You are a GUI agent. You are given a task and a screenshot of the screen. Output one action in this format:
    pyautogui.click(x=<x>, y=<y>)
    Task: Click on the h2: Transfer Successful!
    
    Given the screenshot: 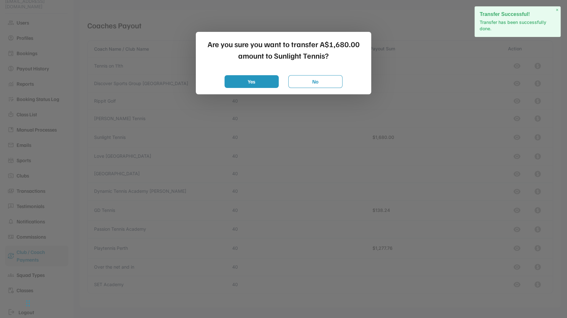 What is the action you would take?
    pyautogui.click(x=518, y=14)
    